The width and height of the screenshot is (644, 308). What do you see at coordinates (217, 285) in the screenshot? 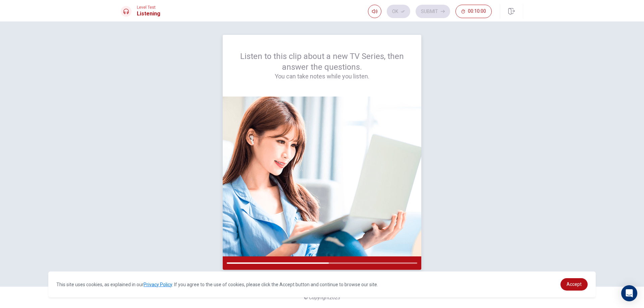
I see `span: This site uses cookies, as explained in our . If you agree to the use of cookies, please click th...` at bounding box center [217, 285].